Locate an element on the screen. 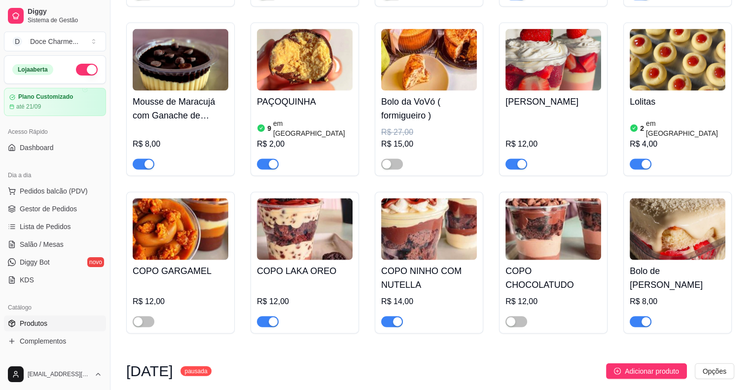 The width and height of the screenshot is (750, 390). h4: COPO LAKA OREO is located at coordinates (305, 271).